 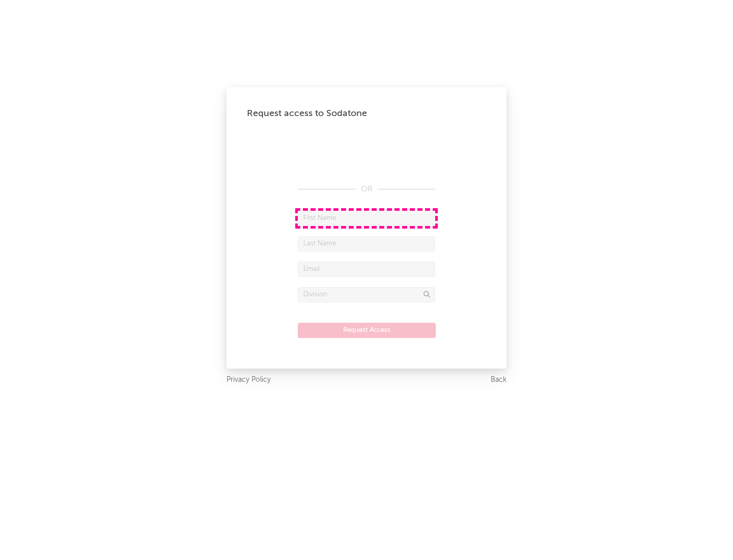 What do you see at coordinates (367, 269) in the screenshot?
I see `input: Email` at bounding box center [367, 269].